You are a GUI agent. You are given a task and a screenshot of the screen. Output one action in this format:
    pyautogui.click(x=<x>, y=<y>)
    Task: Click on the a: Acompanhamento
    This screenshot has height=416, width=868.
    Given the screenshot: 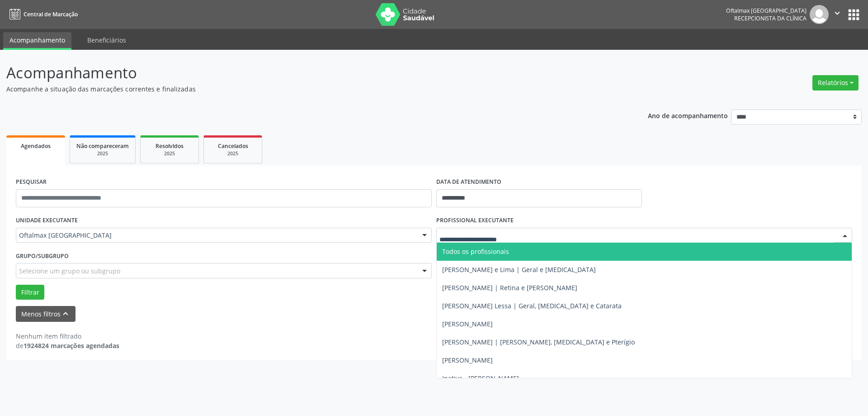 What is the action you would take?
    pyautogui.click(x=37, y=41)
    